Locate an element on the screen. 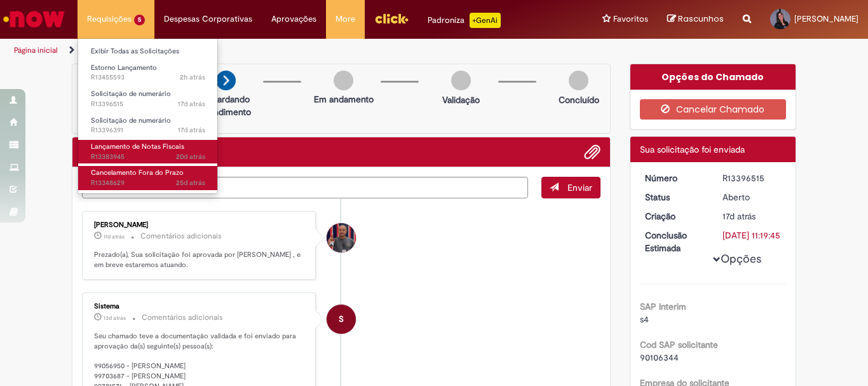 The image size is (868, 386). dt: Número is located at coordinates (674, 178).